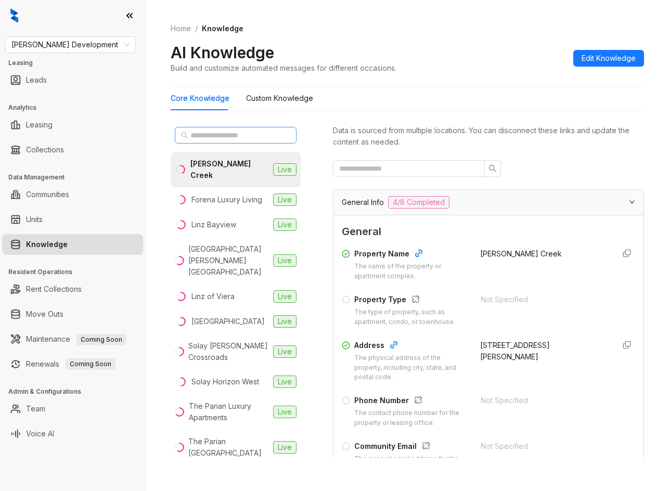 The image size is (669, 491). Describe the element at coordinates (411, 272) in the screenshot. I see `div: The name of the property or apartment complex.` at that location.